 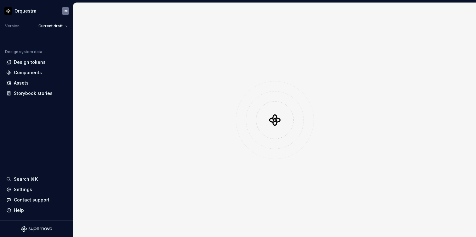 What do you see at coordinates (37, 211) in the screenshot?
I see `button: Help` at bounding box center [37, 211].